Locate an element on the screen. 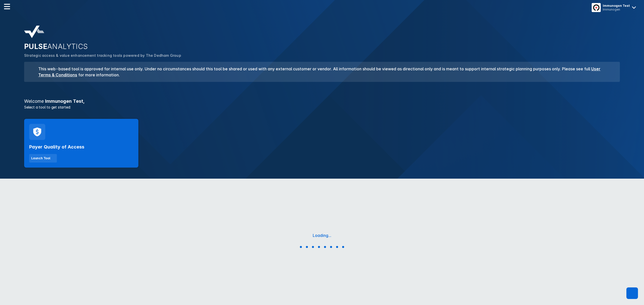 This screenshot has height=305, width=644. div: Contact Support is located at coordinates (632, 293).